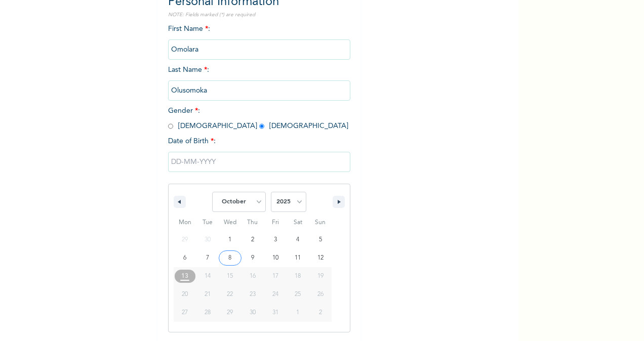 This screenshot has width=644, height=341. Describe the element at coordinates (275, 276) in the screenshot. I see `button: 17` at that location.